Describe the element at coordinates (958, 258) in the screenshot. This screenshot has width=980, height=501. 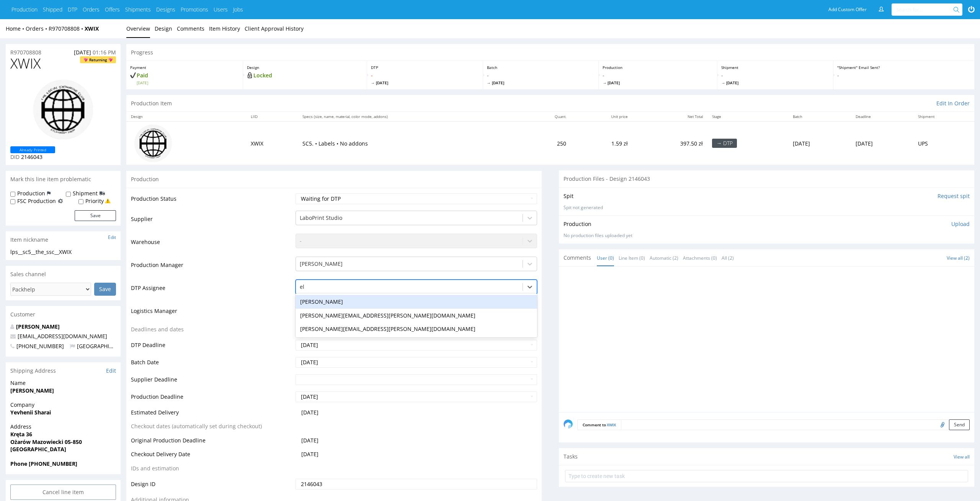
I see `a: View all (2)` at that location.